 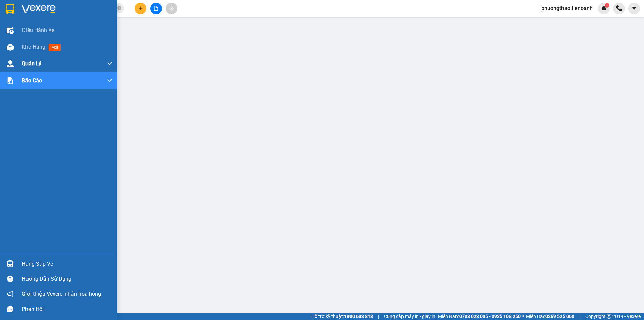 I want to click on span: message, so click(x=10, y=309).